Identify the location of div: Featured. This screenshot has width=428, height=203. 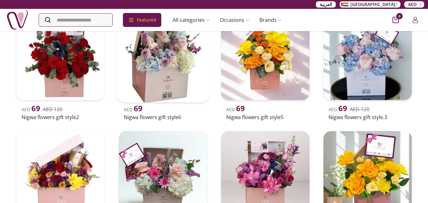
(142, 20).